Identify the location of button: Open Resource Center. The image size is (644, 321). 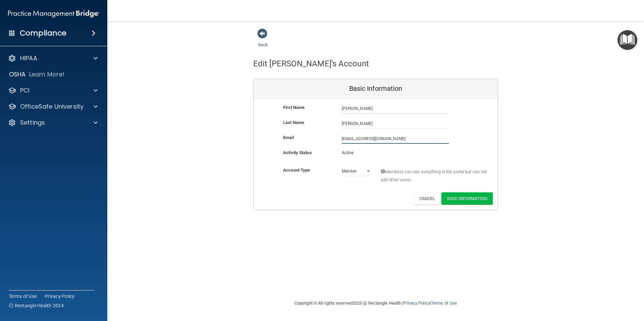
(627, 40).